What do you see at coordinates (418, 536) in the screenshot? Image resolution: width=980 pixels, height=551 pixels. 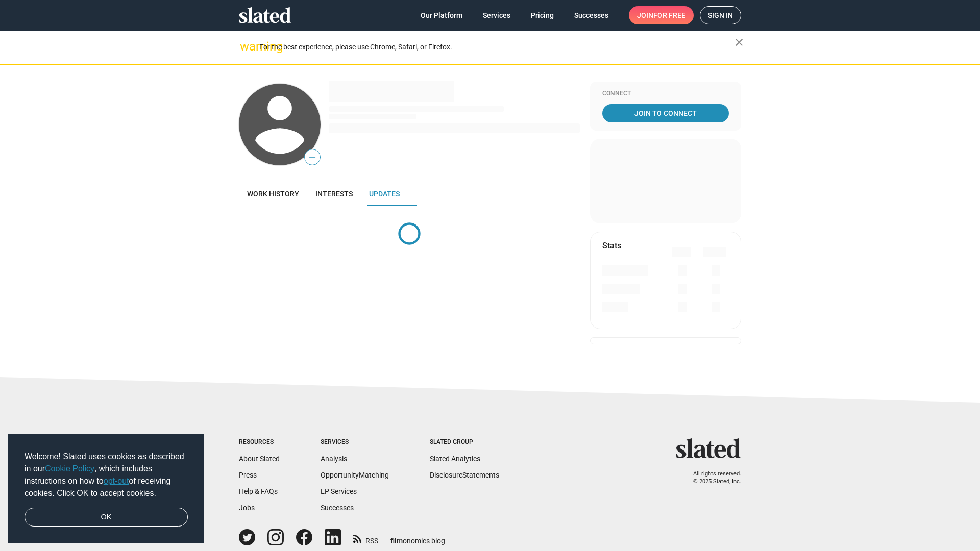 I see `a: filmonomics blog` at bounding box center [418, 536].